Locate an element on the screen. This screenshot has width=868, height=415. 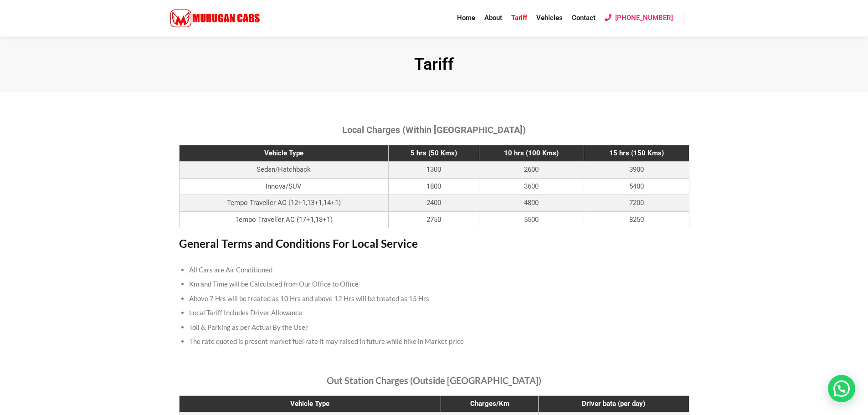
td: 4800 is located at coordinates (531, 203).